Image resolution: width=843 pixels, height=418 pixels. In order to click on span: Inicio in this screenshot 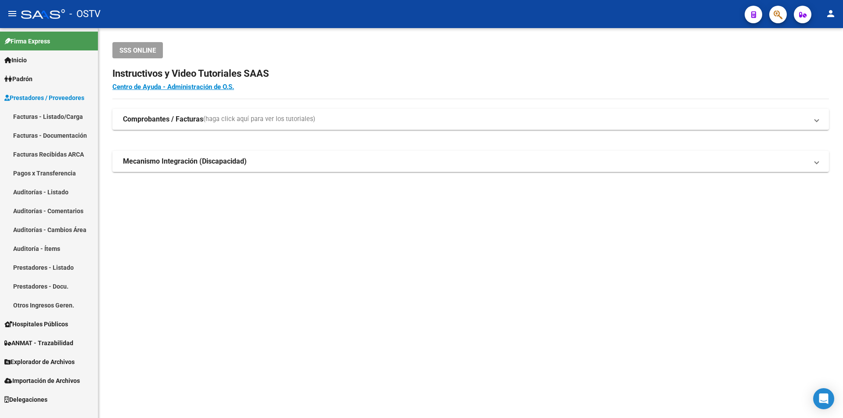, I will do `click(15, 60)`.